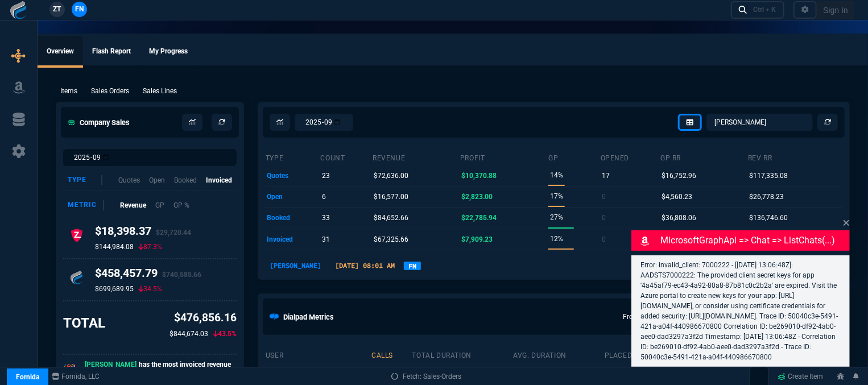 This screenshot has height=385, width=868. I want to click on p: 34.5%, so click(150, 289).